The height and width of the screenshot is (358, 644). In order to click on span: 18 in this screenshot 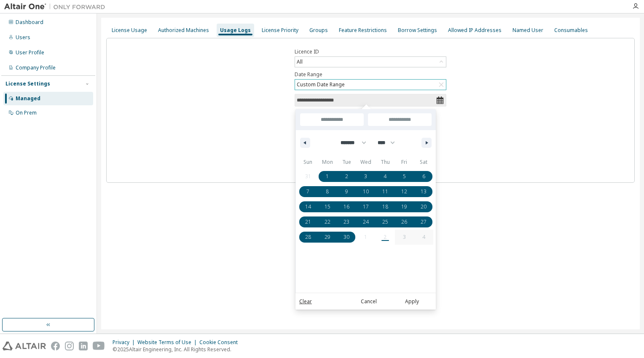, I will do `click(385, 207)`.